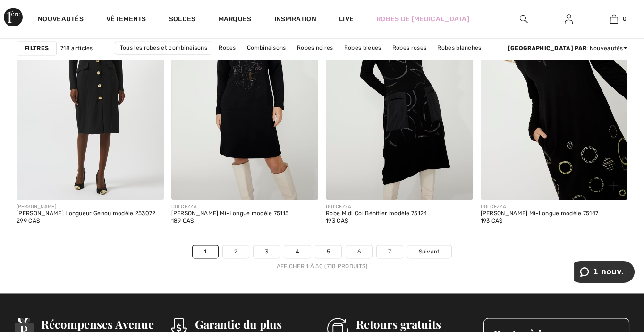 This screenshot has height=332, width=644. What do you see at coordinates (266, 48) in the screenshot?
I see `a: Combinaisons` at bounding box center [266, 48].